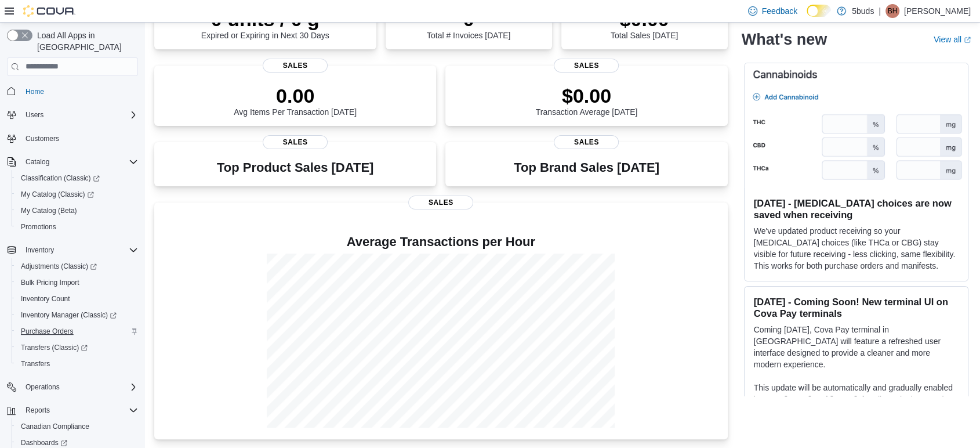  Describe the element at coordinates (49, 211) in the screenshot. I see `a: My Catalog (Beta)` at that location.